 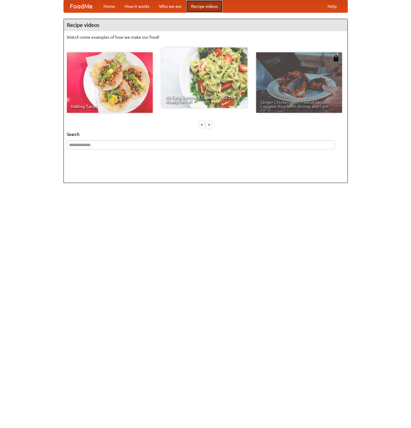 What do you see at coordinates (206, 25) in the screenshot?
I see `h4: Recipe videos` at bounding box center [206, 25].